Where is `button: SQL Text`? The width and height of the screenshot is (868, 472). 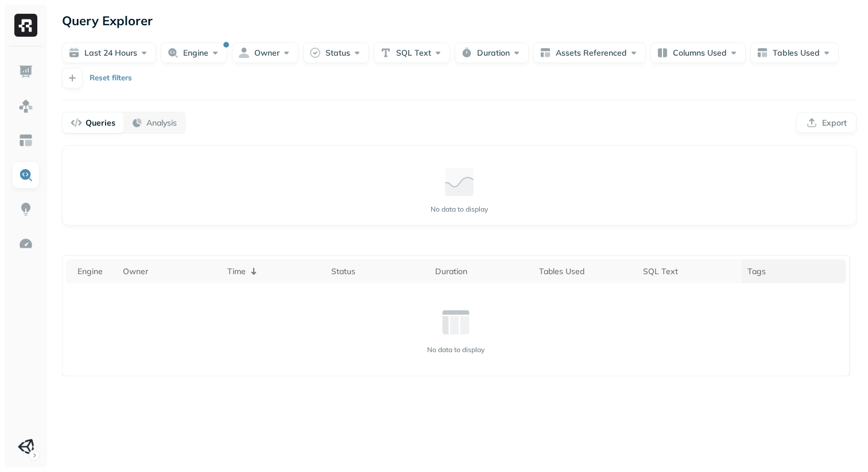
button: SQL Text is located at coordinates (412, 52).